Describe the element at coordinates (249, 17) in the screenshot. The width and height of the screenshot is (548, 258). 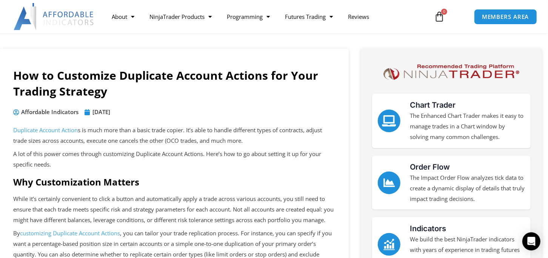
I see `a: Programming` at that location.